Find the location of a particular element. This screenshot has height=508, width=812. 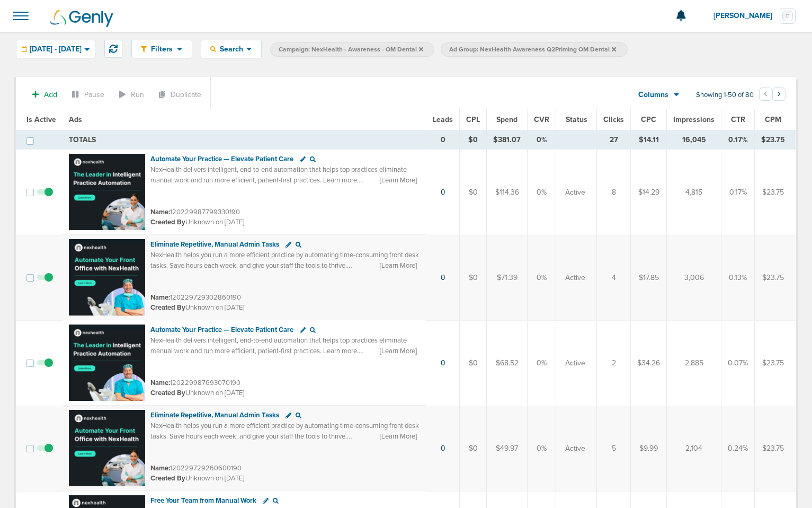

td: $114.36 is located at coordinates (507, 192).